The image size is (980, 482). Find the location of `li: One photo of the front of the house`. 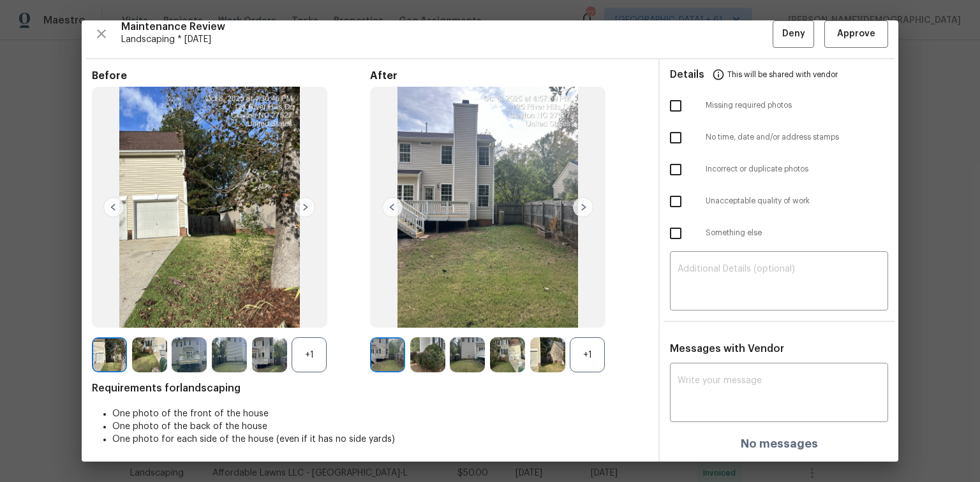

li: One photo of the front of the house is located at coordinates (380, 414).